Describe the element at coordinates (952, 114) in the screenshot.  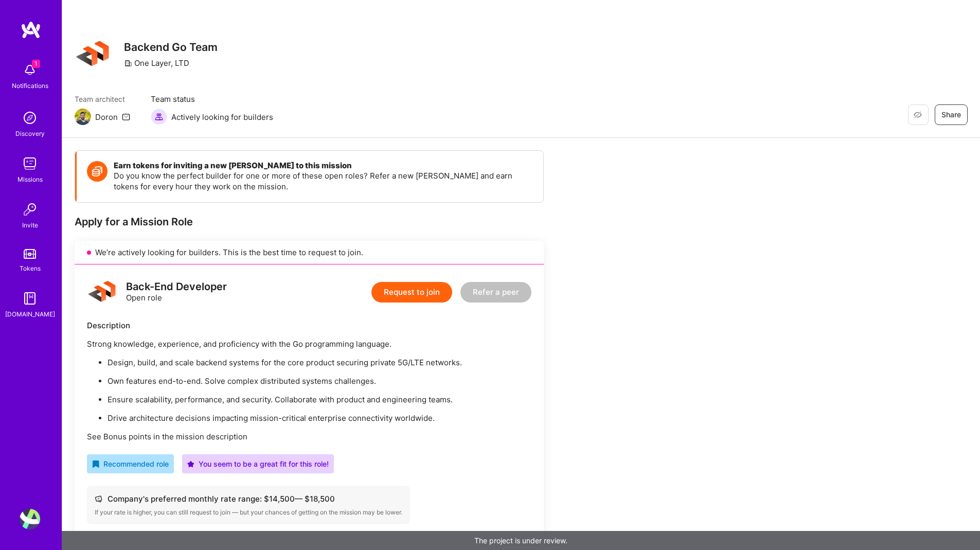
I see `span: Share` at that location.